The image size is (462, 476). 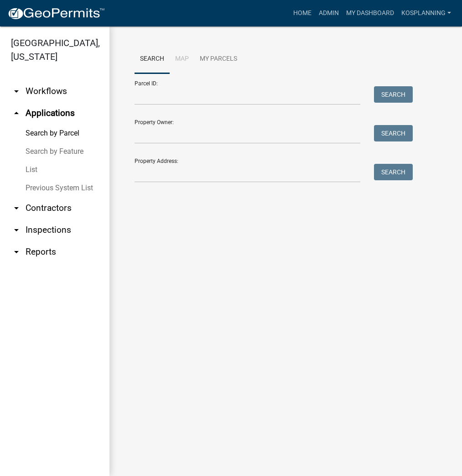 I want to click on a: Search, so click(x=152, y=60).